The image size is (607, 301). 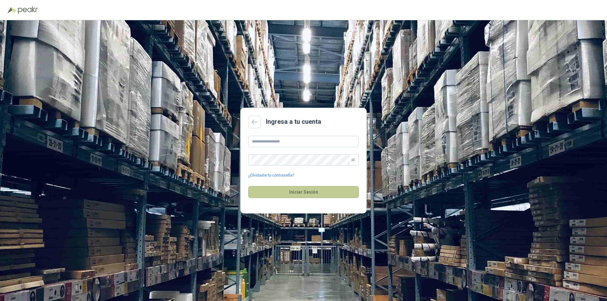 I want to click on button: Iniciar Sesión, so click(x=304, y=192).